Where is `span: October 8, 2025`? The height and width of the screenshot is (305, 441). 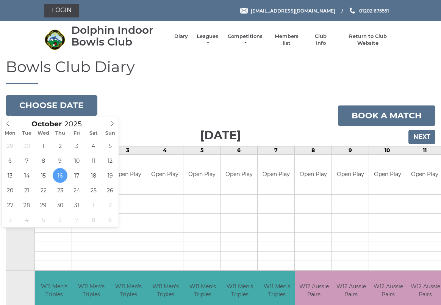
span: October 8, 2025 is located at coordinates (43, 160).